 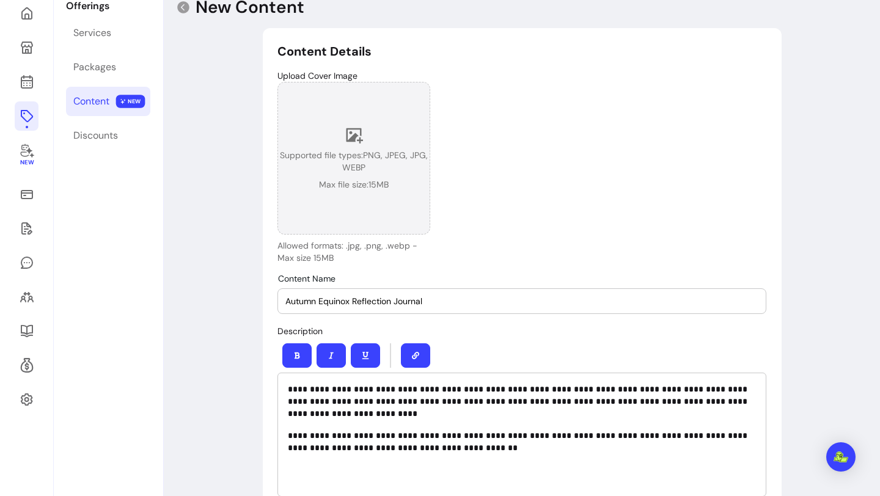 I want to click on a: My Page, so click(x=26, y=48).